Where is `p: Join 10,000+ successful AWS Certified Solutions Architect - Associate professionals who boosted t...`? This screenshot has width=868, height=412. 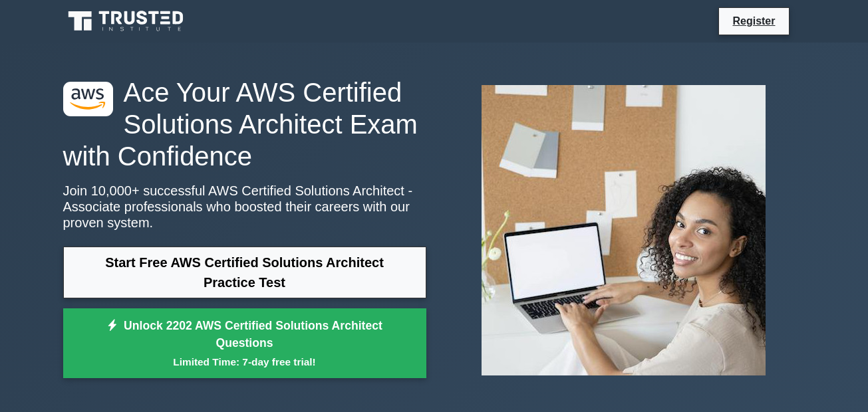 p: Join 10,000+ successful AWS Certified Solutions Architect - Associate professionals who boosted t... is located at coordinates (245, 206).